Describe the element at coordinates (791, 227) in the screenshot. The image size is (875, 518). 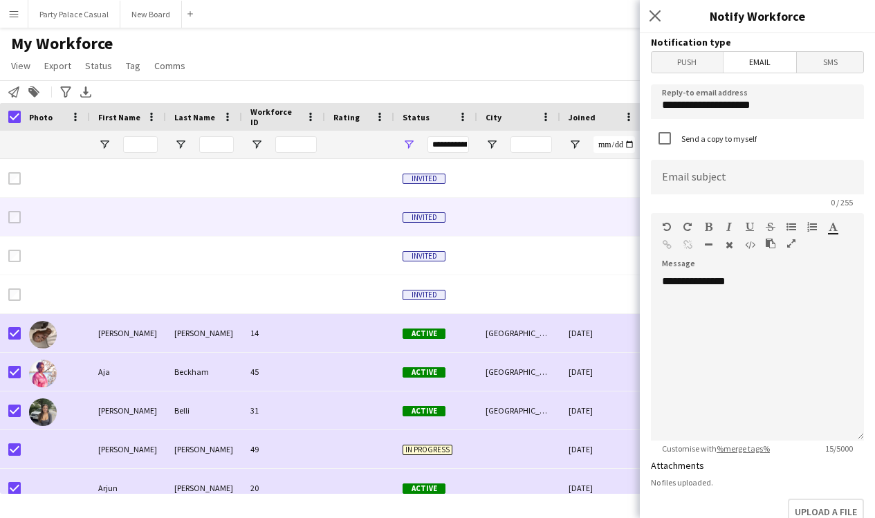
I see `button: Unordered List` at that location.